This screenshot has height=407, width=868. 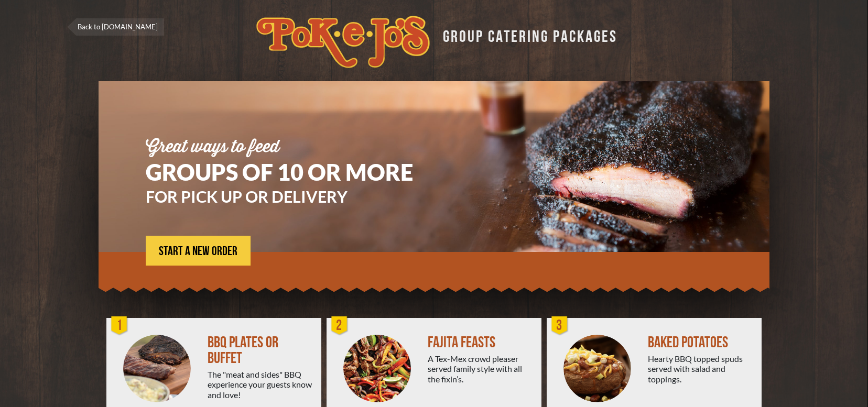 I want to click on span: START A NEW ORDER, so click(x=198, y=251).